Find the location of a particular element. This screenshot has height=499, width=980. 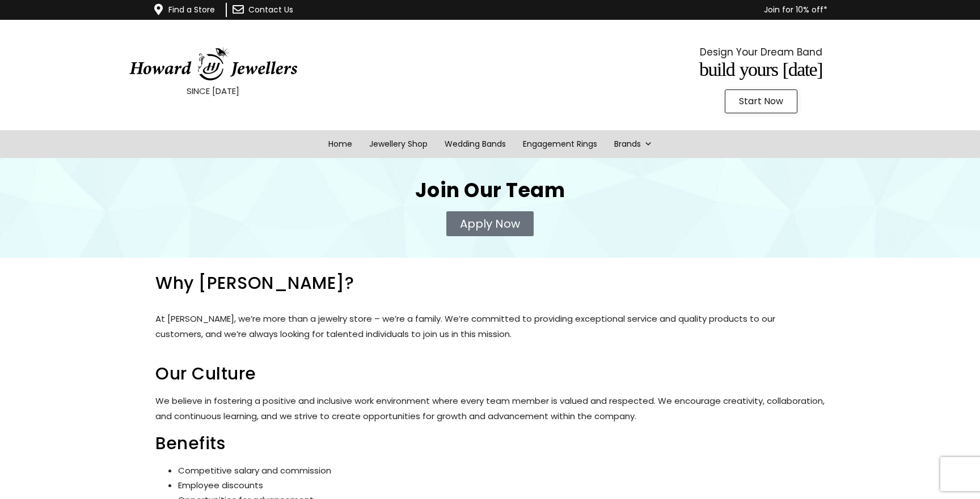

img: HowardJewellersLogo-04 is located at coordinates (213, 64).